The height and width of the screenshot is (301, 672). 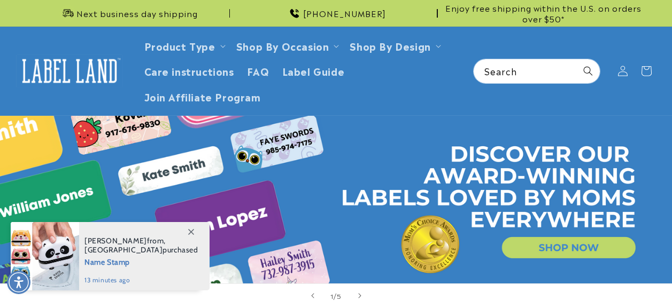 What do you see at coordinates (69, 71) in the screenshot?
I see `img: Label Land` at bounding box center [69, 71].